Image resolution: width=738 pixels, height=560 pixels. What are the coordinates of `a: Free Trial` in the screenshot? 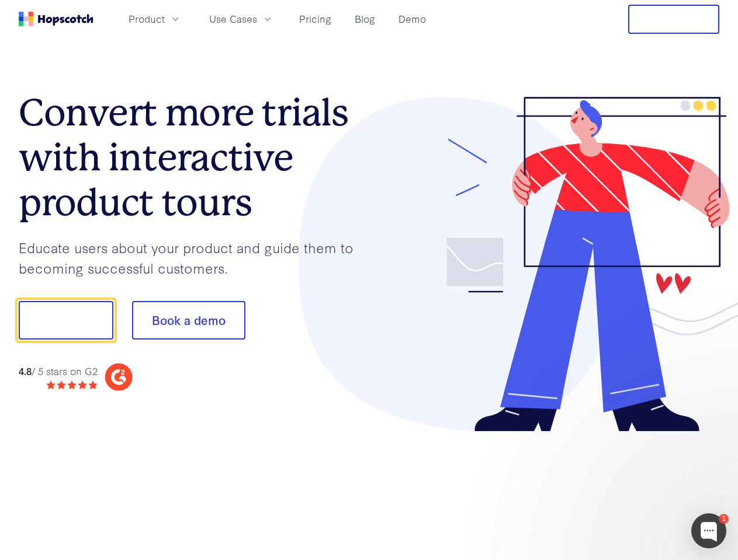 It's located at (673, 19).